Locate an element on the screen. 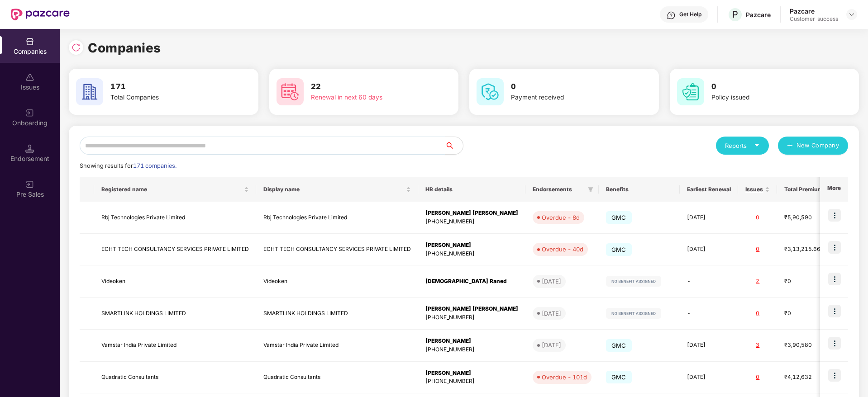 The image size is (868, 397). span: Total Premium is located at coordinates (803, 190).